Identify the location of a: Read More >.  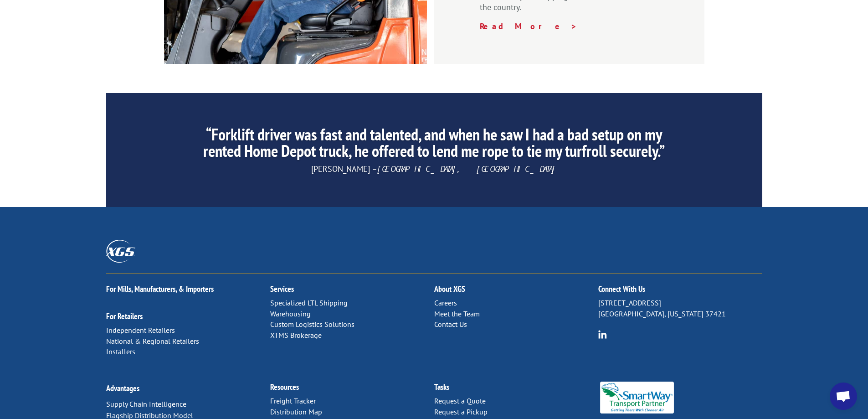
(529, 26).